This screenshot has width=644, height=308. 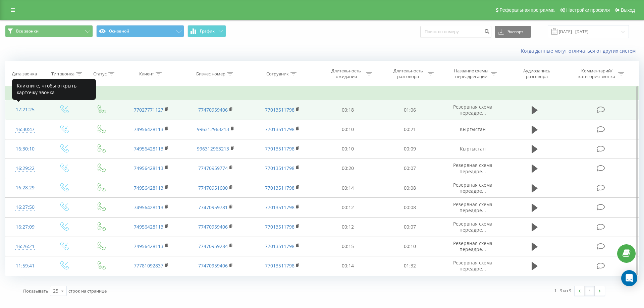 What do you see at coordinates (25, 188) in the screenshot?
I see `div: 16:28:29` at bounding box center [25, 188].